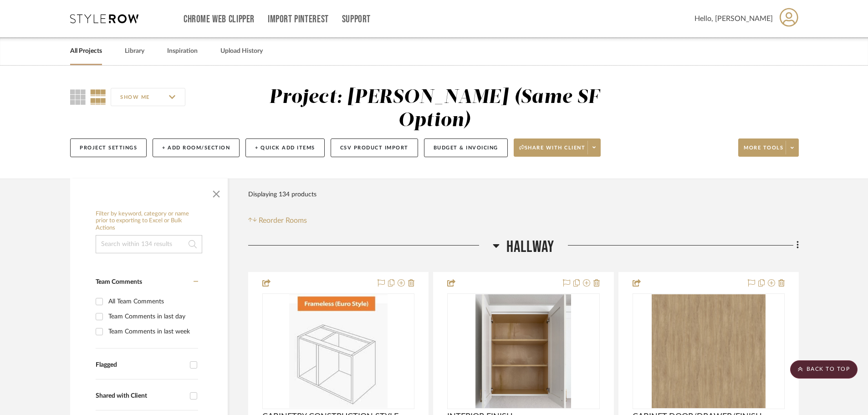 The height and width of the screenshot is (415, 868). What do you see at coordinates (140, 396) in the screenshot?
I see `div: Shared with Client` at bounding box center [140, 396].